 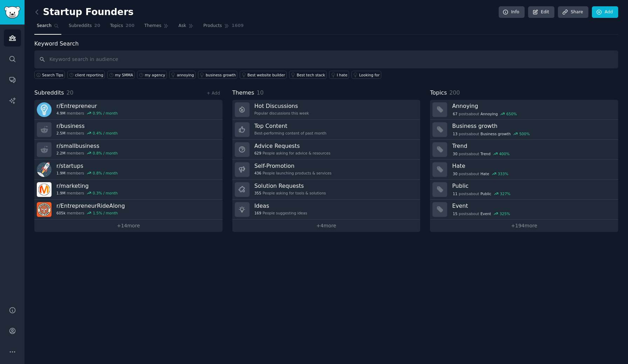 I want to click on img: GummySearch logo, so click(x=12, y=12).